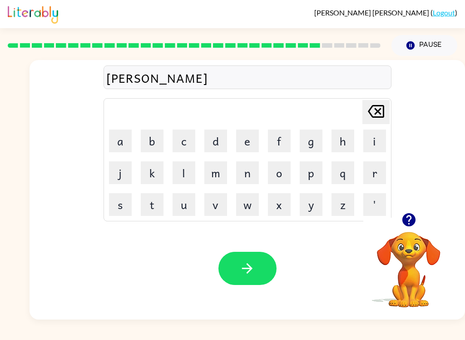  I want to click on button: o, so click(279, 173).